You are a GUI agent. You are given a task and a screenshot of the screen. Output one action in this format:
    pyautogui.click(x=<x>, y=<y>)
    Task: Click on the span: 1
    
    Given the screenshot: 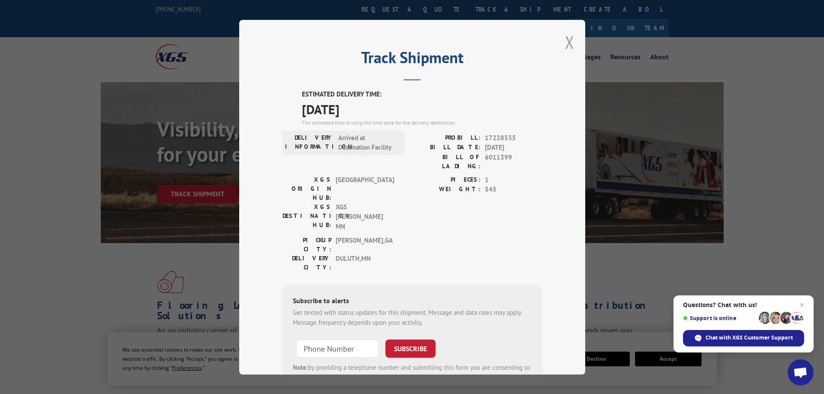 What is the action you would take?
    pyautogui.click(x=514, y=180)
    